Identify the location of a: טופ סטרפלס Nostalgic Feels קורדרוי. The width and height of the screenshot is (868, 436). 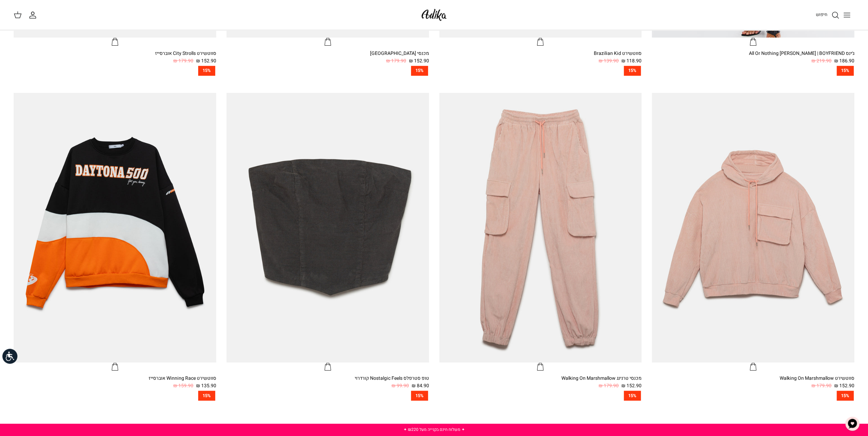
(327, 231).